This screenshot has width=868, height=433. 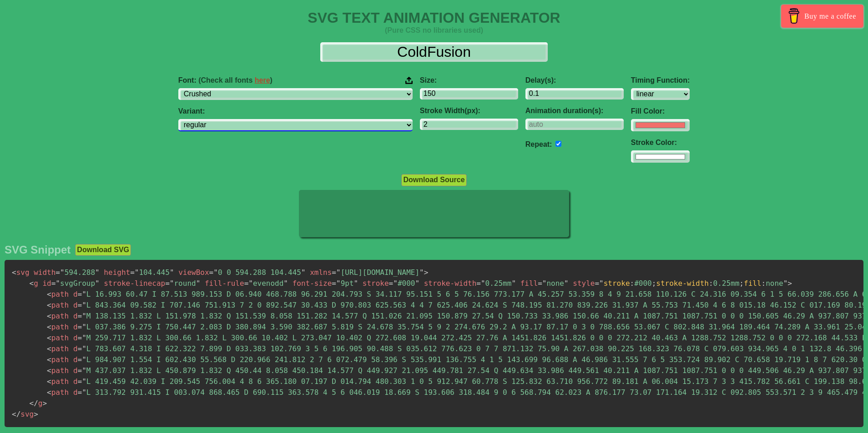 What do you see at coordinates (469, 94) in the screenshot?
I see `input: 100` at bounding box center [469, 94].